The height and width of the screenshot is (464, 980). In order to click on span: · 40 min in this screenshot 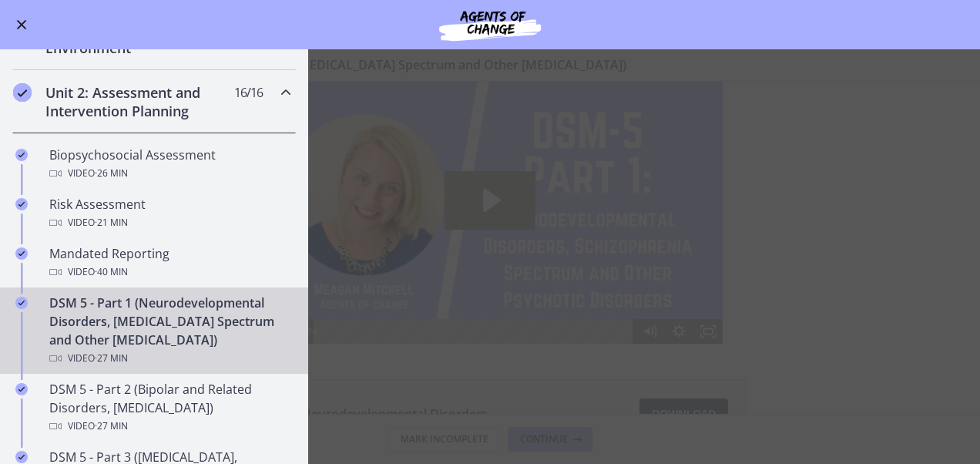, I will do `click(111, 272)`.